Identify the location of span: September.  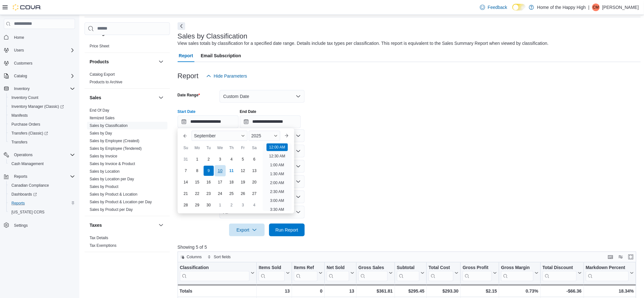
(205, 136).